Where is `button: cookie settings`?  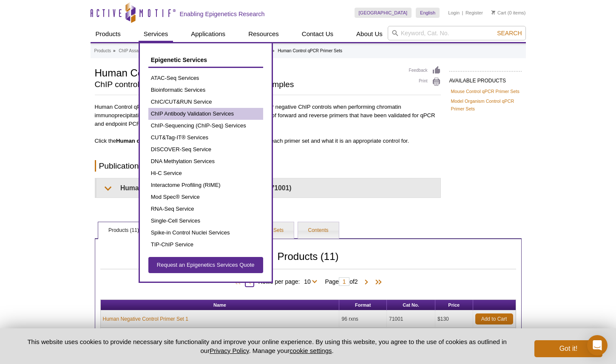
button: cookie settings is located at coordinates (310, 350).